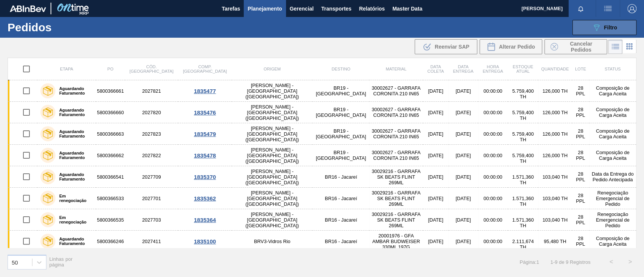  Describe the element at coordinates (396, 241) in the screenshot. I see `td: 20001976 - GFA AMBAR BUDWEISER 330ML 197G` at that location.